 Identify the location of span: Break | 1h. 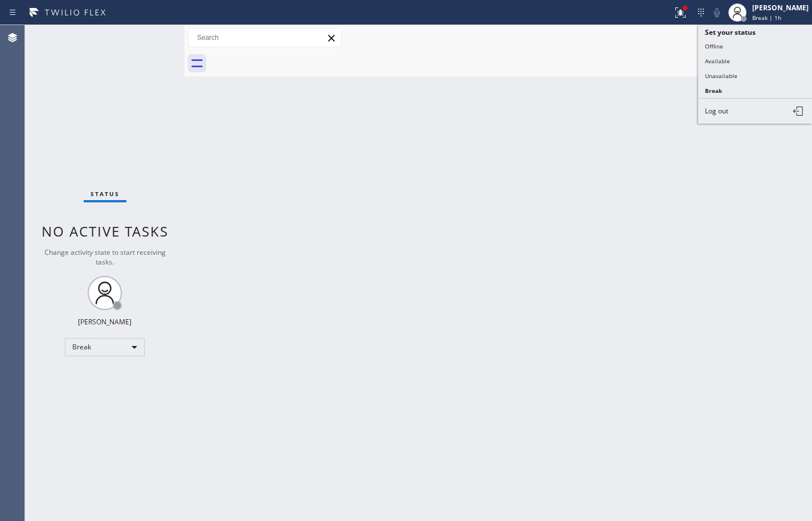
(766, 18).